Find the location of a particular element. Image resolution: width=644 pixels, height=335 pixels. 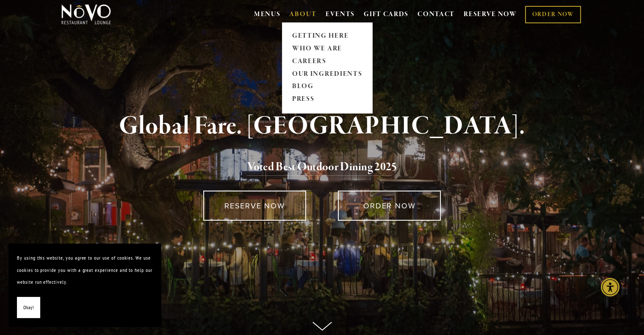

p: By using this website, you agree to our use of cookies. We use cookies to provide you with a grea... is located at coordinates (84, 270).